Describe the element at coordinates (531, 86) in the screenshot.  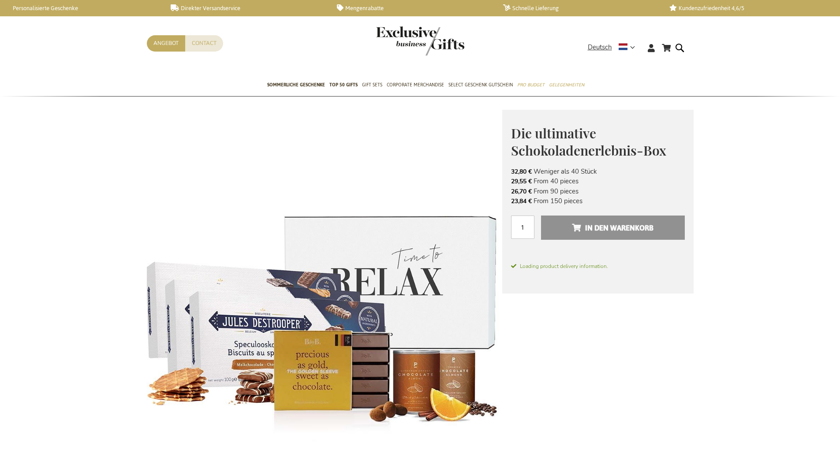
I see `a: Pro Budget` at that location.